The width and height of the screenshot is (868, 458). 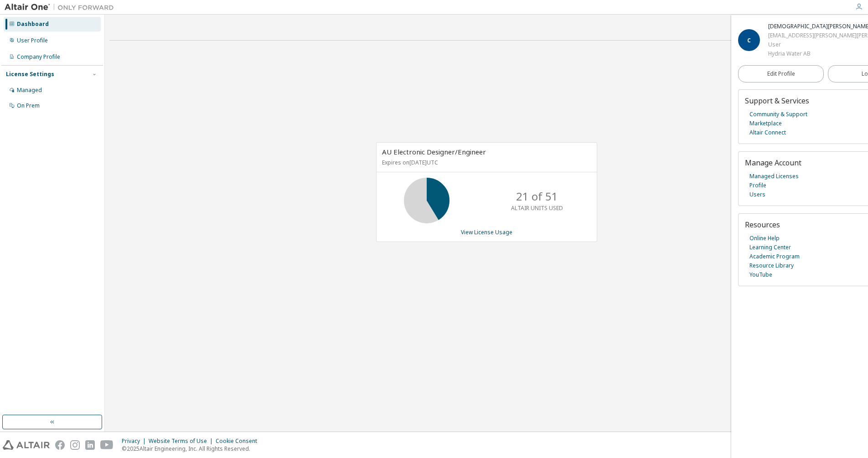 I want to click on span: Support & Services, so click(x=777, y=101).